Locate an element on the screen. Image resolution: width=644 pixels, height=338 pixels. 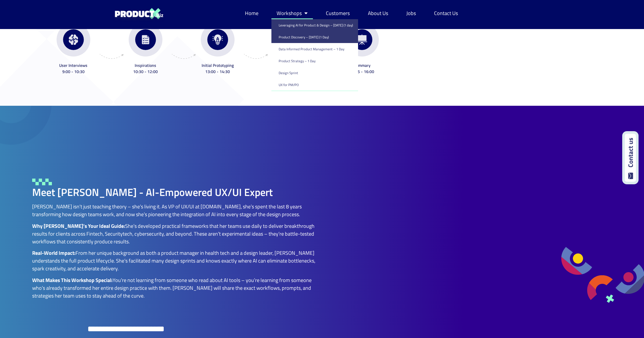
span: User Interviews 9:00 - 10:30 is located at coordinates (74, 69).